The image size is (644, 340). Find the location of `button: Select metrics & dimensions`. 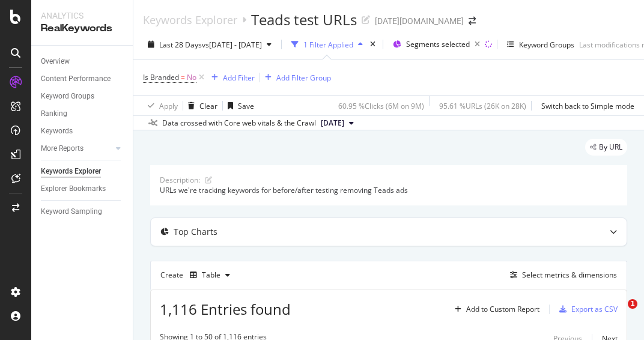

button: Select metrics & dimensions is located at coordinates (561, 275).